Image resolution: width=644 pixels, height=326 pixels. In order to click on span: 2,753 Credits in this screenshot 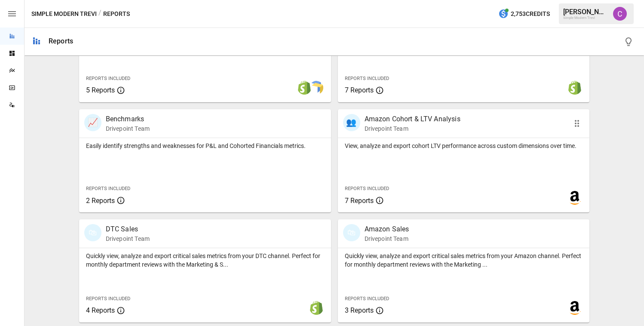, I will do `click(530, 14)`.